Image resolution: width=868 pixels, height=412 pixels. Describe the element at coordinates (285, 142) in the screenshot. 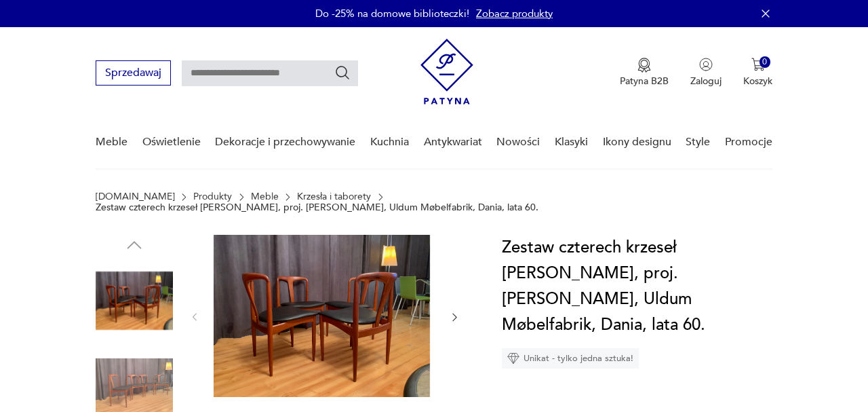

I see `a: Dekoracje i przechowywanie` at that location.